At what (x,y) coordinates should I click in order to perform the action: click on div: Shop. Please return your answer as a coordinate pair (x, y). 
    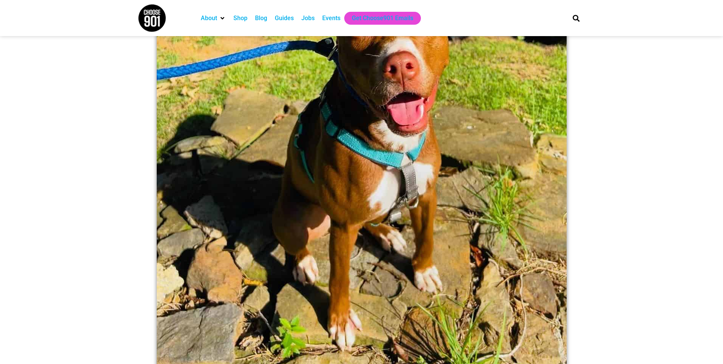
    Looking at the image, I should click on (240, 18).